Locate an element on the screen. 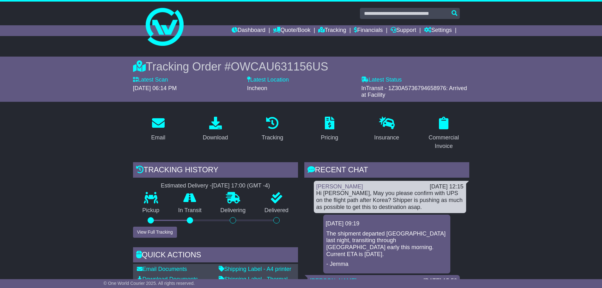 This screenshot has height=288, width=602. div: Estimated Delivery - is located at coordinates (215, 186).